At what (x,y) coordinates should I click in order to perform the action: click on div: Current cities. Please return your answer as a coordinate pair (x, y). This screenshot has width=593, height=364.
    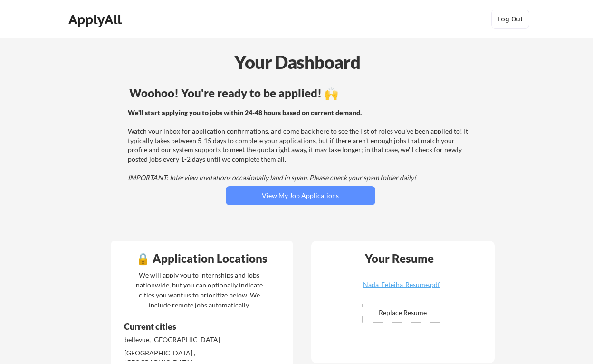
    Looking at the image, I should click on (190, 326).